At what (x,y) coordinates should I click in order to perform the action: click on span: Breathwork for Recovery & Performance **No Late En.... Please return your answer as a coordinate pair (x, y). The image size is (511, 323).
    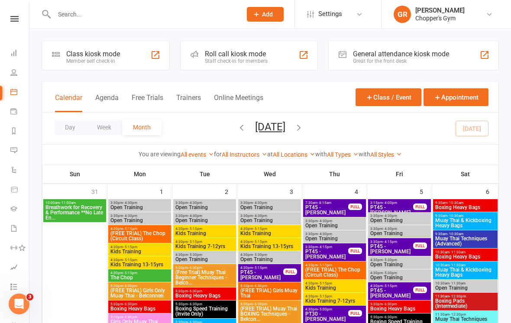
    Looking at the image, I should click on (75, 213).